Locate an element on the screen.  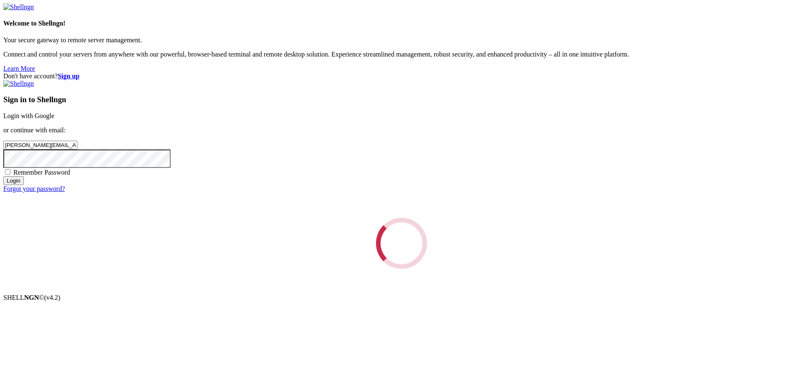
span: SHELL © is located at coordinates (32, 297).